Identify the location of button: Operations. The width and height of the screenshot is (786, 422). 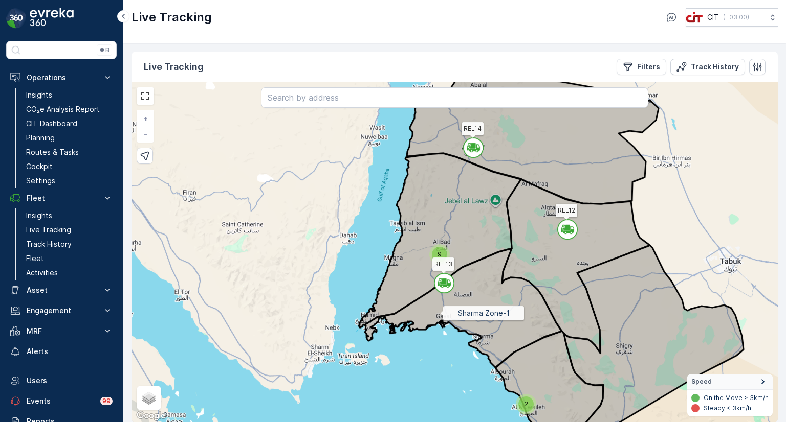
(61, 78).